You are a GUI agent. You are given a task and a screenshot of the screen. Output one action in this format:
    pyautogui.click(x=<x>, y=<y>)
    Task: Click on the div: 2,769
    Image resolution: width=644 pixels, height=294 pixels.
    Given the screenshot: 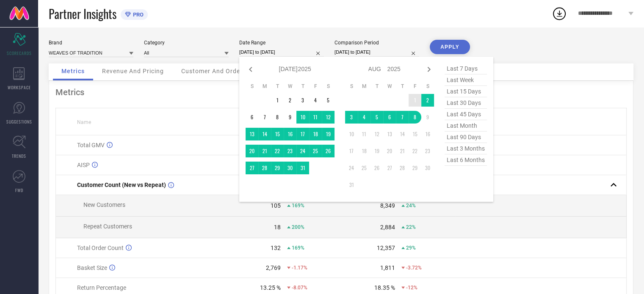 What is the action you would take?
    pyautogui.click(x=273, y=268)
    